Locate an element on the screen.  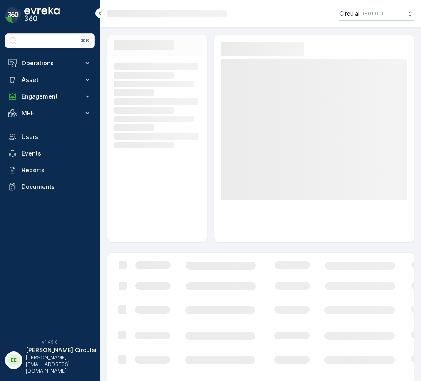
button: Operations is located at coordinates (50, 63).